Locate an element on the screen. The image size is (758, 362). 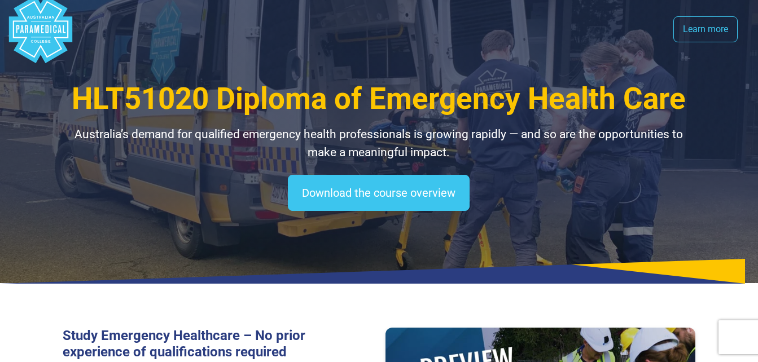
a: Download the course overview is located at coordinates (379, 193).